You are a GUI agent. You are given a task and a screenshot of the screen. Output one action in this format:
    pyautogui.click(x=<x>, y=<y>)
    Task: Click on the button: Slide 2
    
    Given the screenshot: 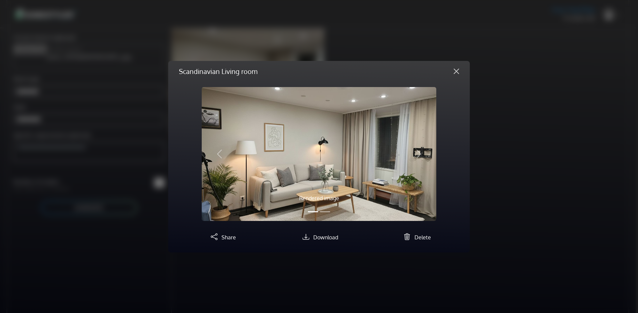 What is the action you would take?
    pyautogui.click(x=325, y=212)
    